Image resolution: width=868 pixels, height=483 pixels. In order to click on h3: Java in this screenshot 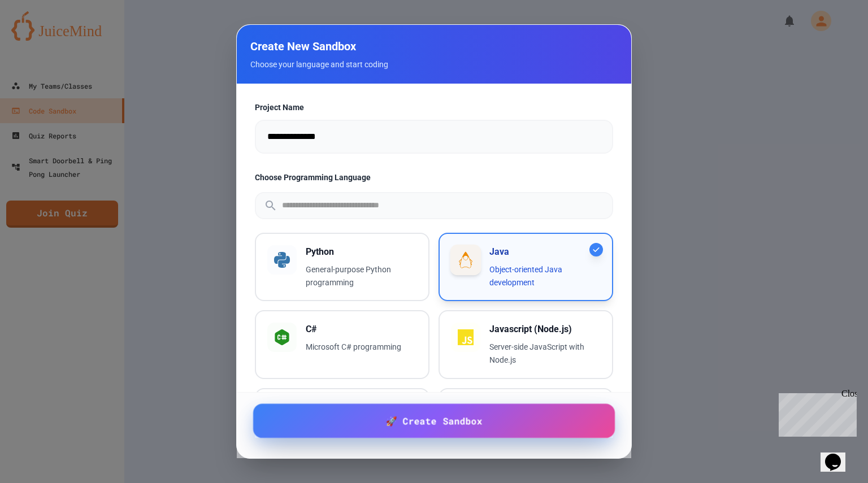, I will do `click(545, 252)`.